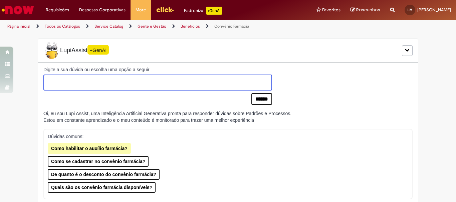  What do you see at coordinates (62, 26) in the screenshot?
I see `a: Todos os Catálogos` at bounding box center [62, 26].